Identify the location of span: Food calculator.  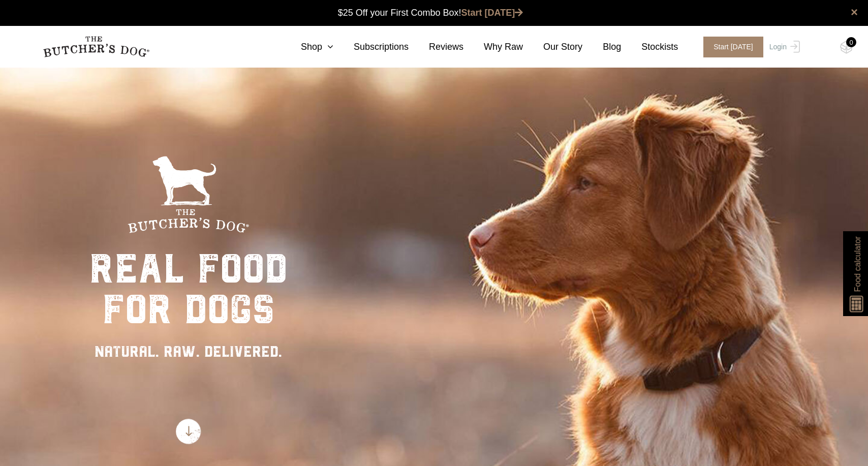
(857, 263).